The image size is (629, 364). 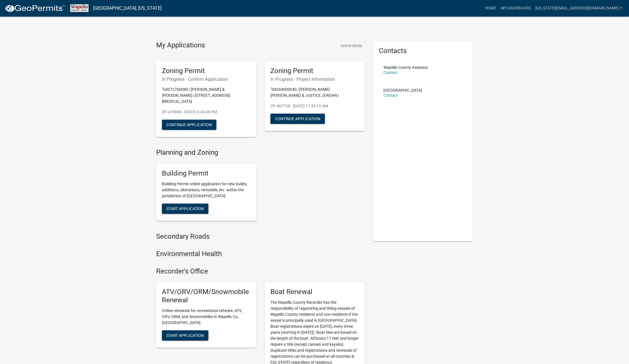 I want to click on h5: Contacts, so click(x=423, y=51).